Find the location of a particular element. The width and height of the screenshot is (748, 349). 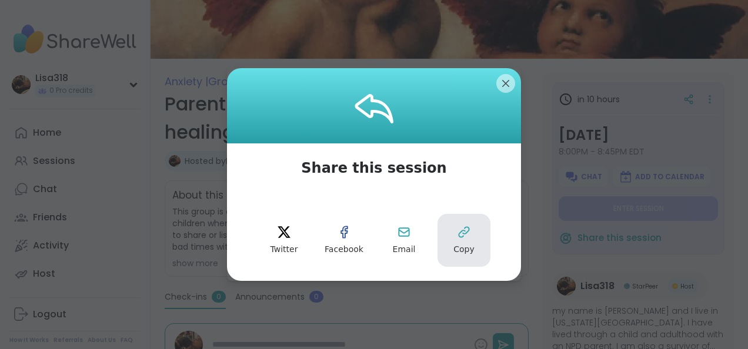

button: Copy is located at coordinates (464, 241).